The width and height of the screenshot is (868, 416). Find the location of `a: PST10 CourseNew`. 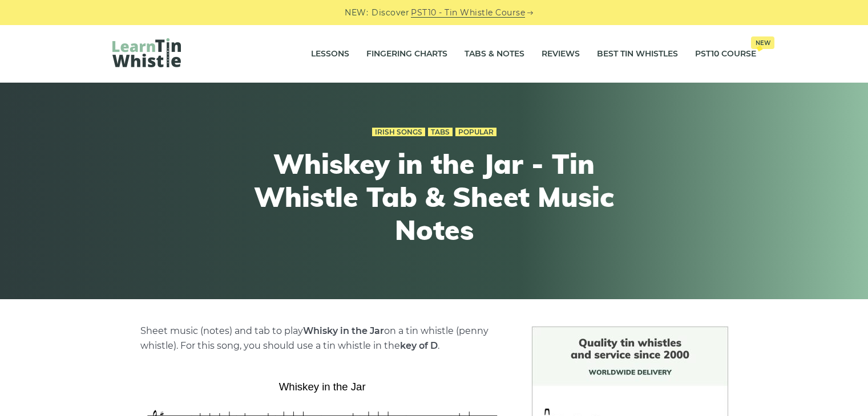

a: PST10 CourseNew is located at coordinates (726, 54).